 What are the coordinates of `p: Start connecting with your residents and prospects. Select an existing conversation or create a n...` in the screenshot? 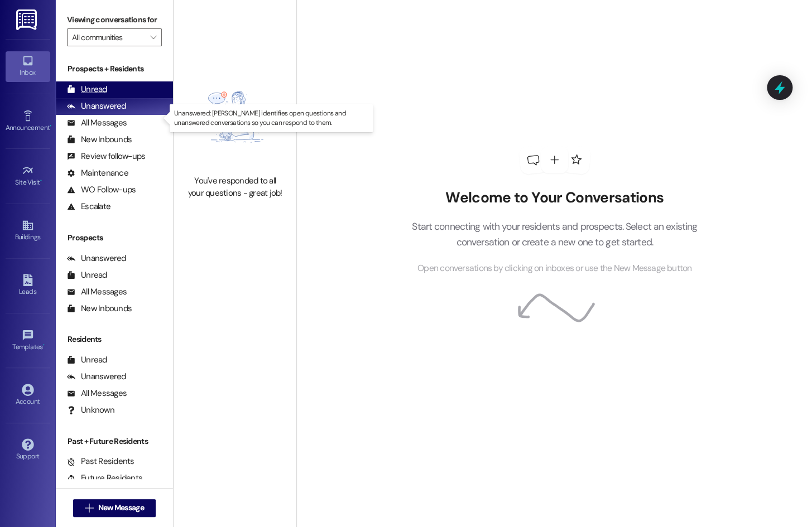 It's located at (555, 234).